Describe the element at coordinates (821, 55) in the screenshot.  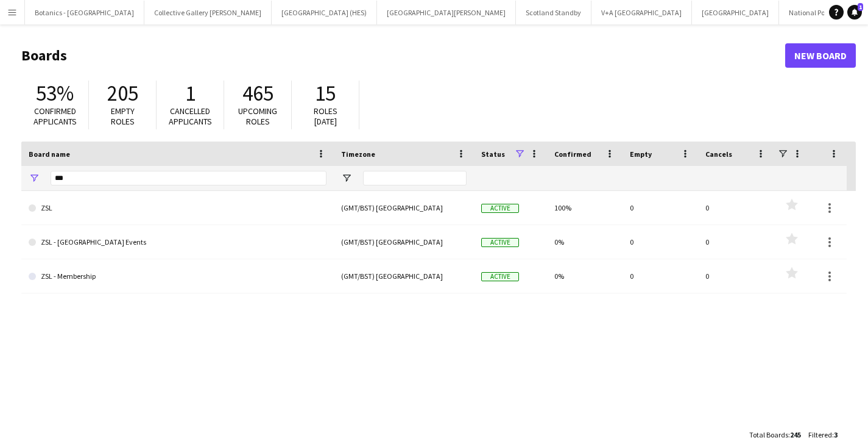
I see `a: New Board` at that location.